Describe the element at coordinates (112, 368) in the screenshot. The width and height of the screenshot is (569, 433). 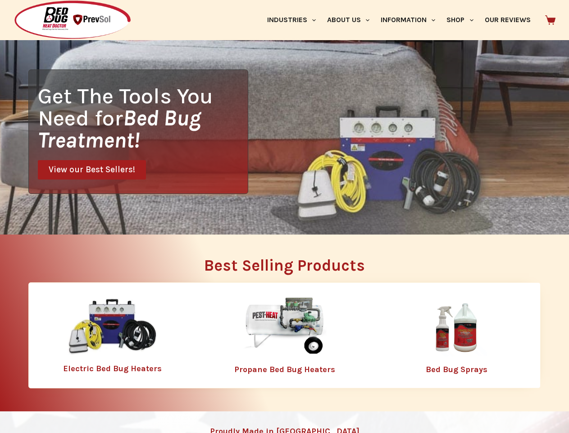
I see `a: Electric Bed Bug Heaters` at that location.